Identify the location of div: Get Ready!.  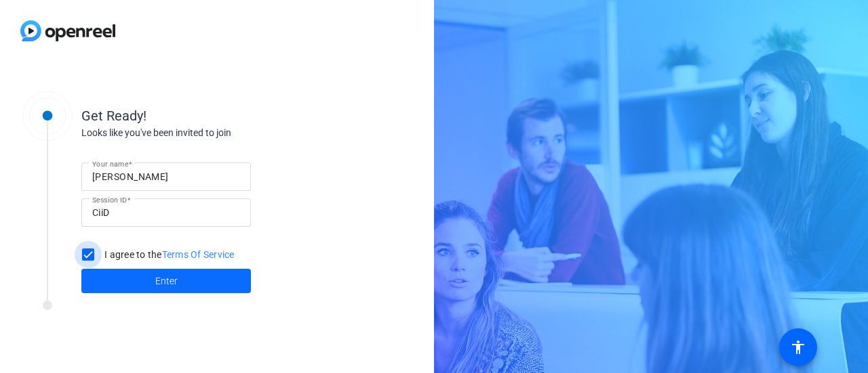
(217, 116).